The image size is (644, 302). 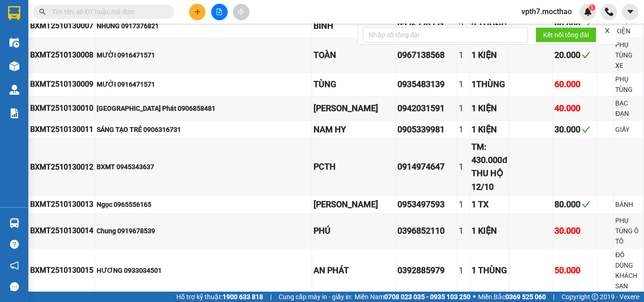 I want to click on sup: 1, so click(x=592, y=8).